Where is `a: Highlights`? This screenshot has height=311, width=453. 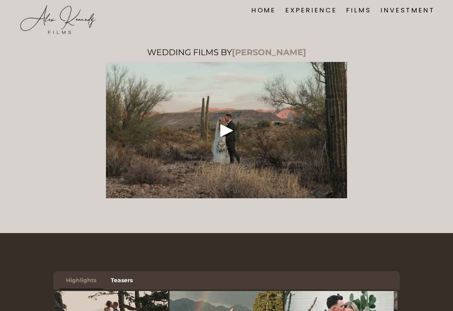
a: Highlights is located at coordinates (81, 280).